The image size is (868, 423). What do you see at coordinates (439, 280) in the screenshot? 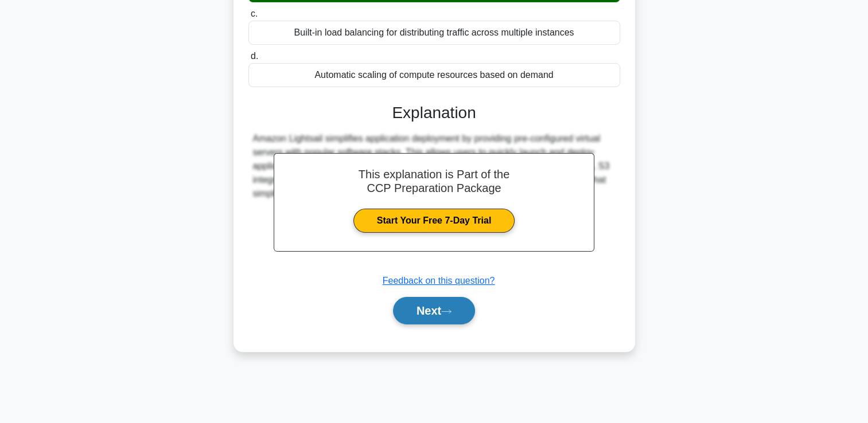
I see `u: Feedback on this question?` at bounding box center [439, 280].